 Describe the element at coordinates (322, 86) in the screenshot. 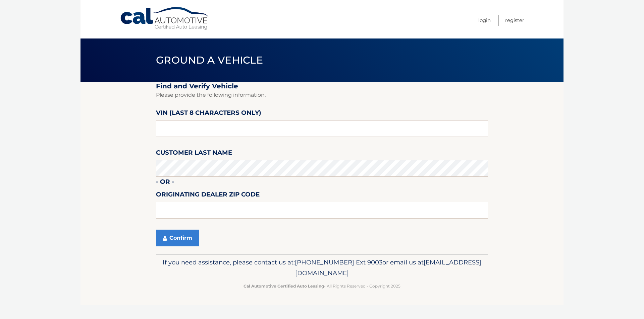

I see `h2: Find and Verify Vehicle` at that location.